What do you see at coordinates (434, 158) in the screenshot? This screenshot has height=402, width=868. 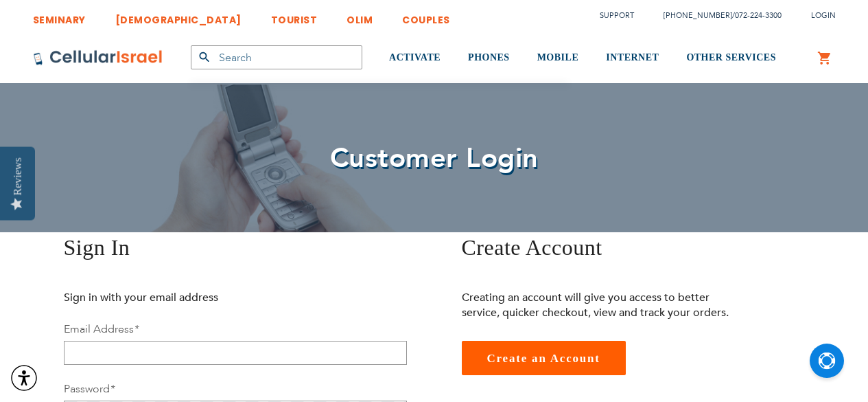 I see `span: Customer Login` at bounding box center [434, 158].